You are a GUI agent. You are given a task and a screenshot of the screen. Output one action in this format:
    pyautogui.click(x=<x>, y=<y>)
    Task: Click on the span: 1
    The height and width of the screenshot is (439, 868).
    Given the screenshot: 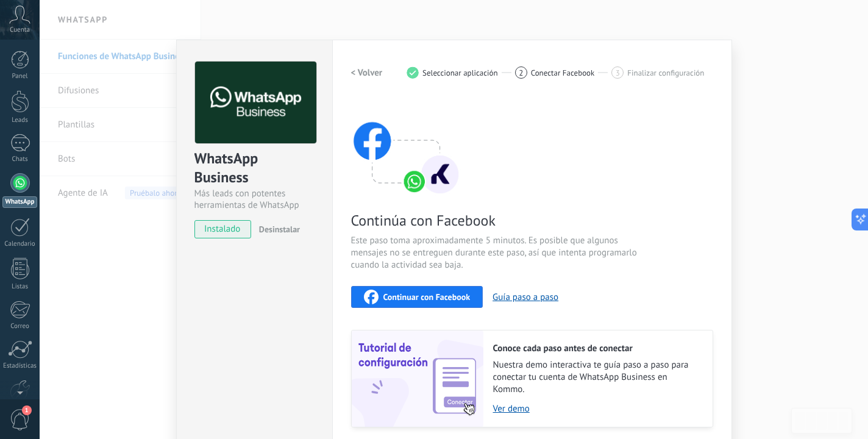 What is the action you would take?
    pyautogui.click(x=27, y=410)
    